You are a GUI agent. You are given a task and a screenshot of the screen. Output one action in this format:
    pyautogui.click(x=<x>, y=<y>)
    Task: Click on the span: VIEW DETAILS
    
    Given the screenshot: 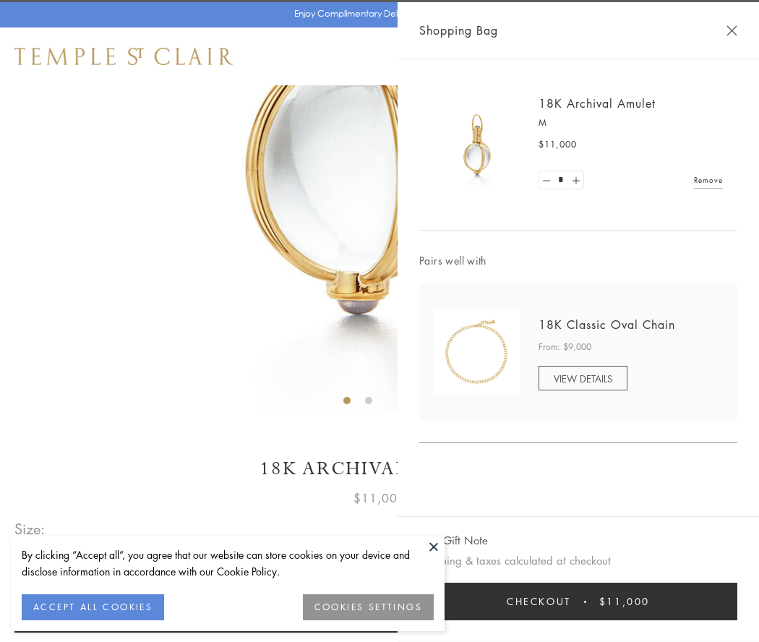 What is the action you would take?
    pyautogui.click(x=582, y=378)
    